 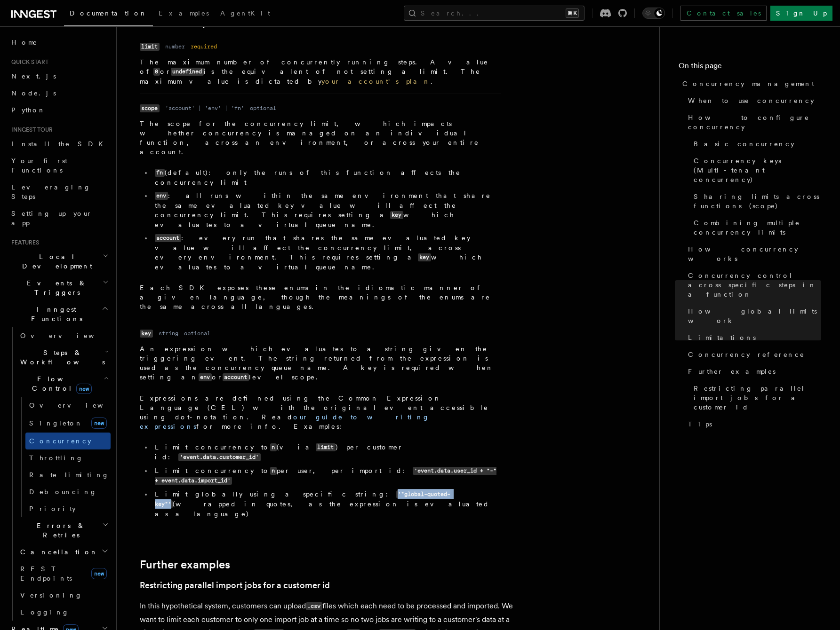 What do you see at coordinates (64, 595) in the screenshot?
I see `a: Versioning` at bounding box center [64, 595].